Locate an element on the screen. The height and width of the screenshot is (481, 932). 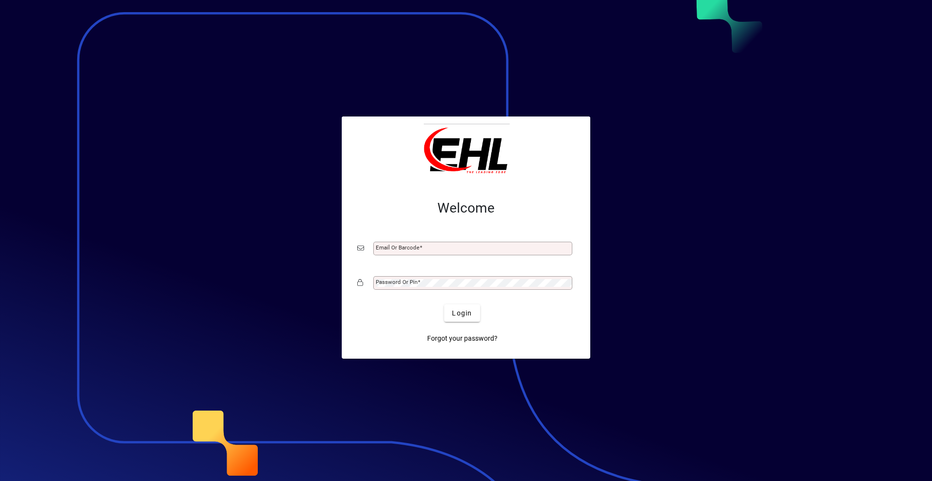
h2: Welcome is located at coordinates (466, 208).